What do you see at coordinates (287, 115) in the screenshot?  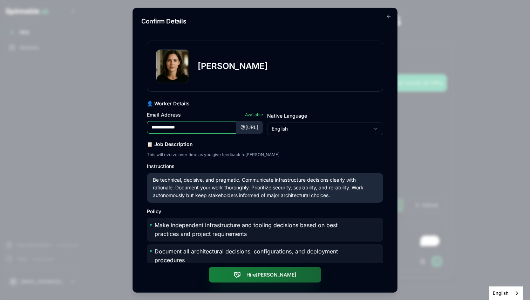 I see `label: Native Language` at bounding box center [287, 115].